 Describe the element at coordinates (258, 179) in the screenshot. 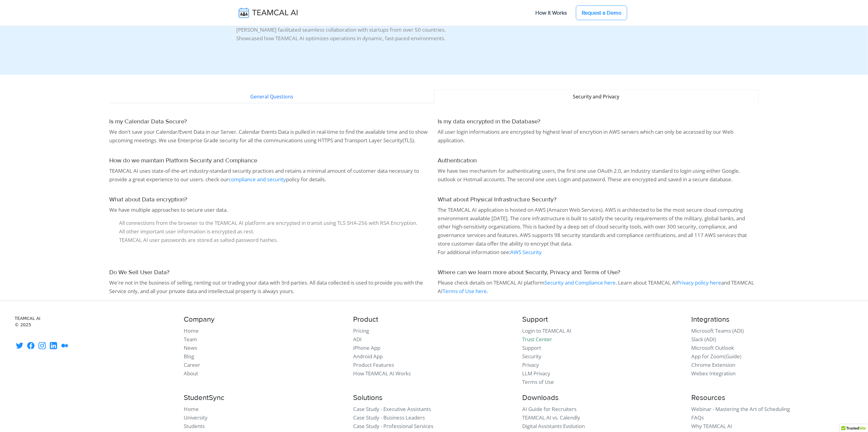

I see `a: compliance and security` at that location.